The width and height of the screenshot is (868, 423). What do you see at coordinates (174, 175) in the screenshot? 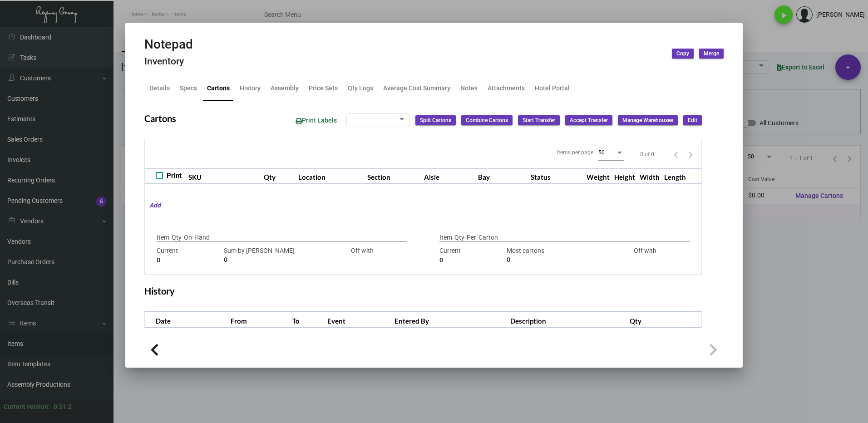
I see `span: Print` at bounding box center [174, 175].